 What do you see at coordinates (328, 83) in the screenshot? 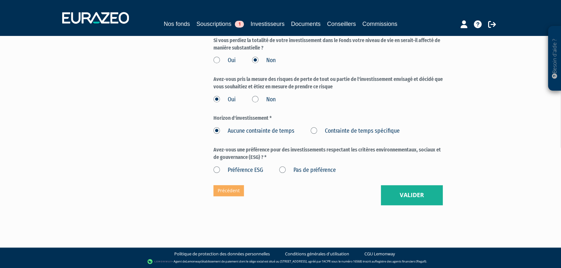
I see `label: Avez-vous pris la mesure des risques de perte de tout ou partie de l'investissement envisagé et d...` at bounding box center [328, 83].